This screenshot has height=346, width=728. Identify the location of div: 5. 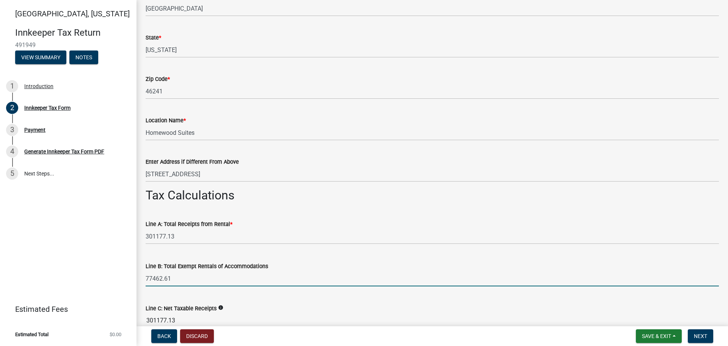
(12, 173).